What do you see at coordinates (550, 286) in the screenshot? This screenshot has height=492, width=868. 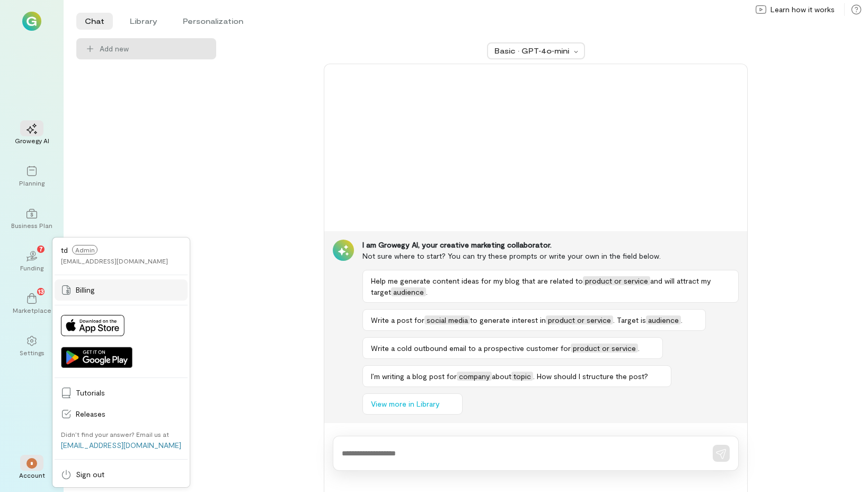 I see `button: Help me generate content ideas for my blog that are related toproduct or serviceand will attract ...` at bounding box center [550, 286].